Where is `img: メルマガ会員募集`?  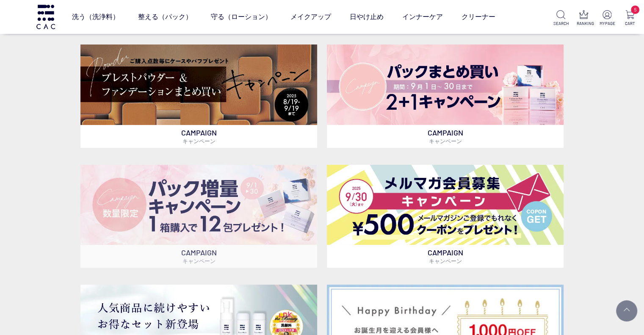 img: メルマガ会員募集 is located at coordinates (445, 205).